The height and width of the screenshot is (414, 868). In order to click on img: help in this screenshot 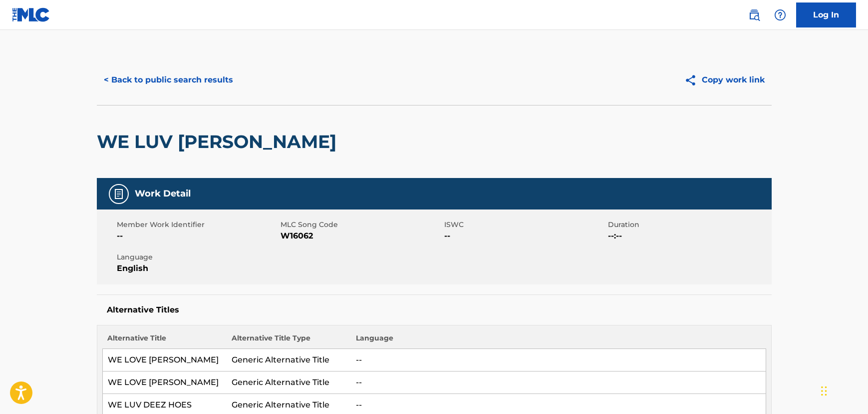, I will do `click(780, 15)`.